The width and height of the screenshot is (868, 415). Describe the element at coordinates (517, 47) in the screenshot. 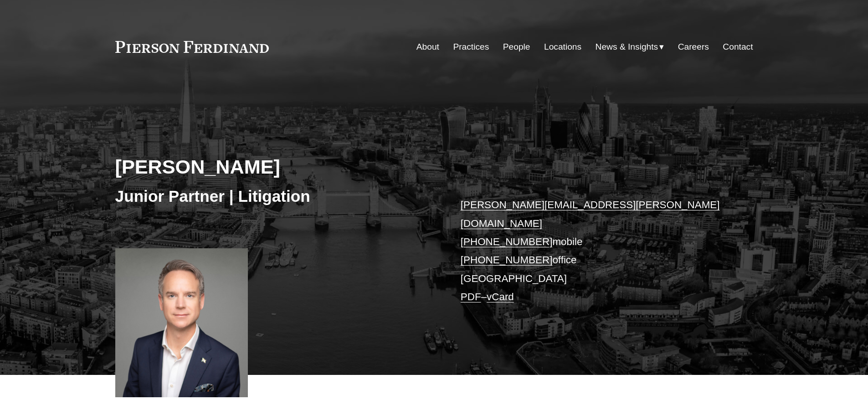

I see `a: People` at that location.